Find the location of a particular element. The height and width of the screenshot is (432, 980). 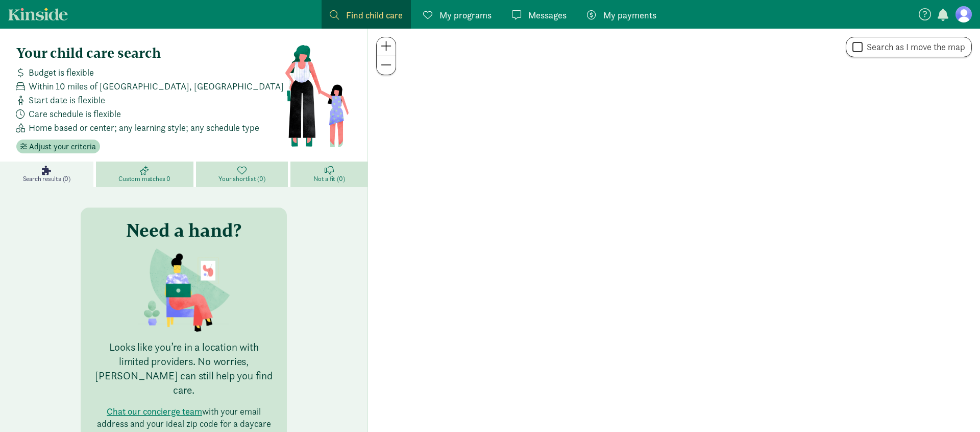

span: Home based or center; any learning style; any schedule type is located at coordinates (144, 127).